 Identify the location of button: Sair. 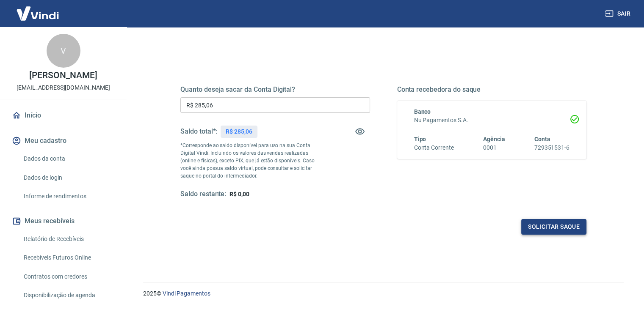
(619, 14).